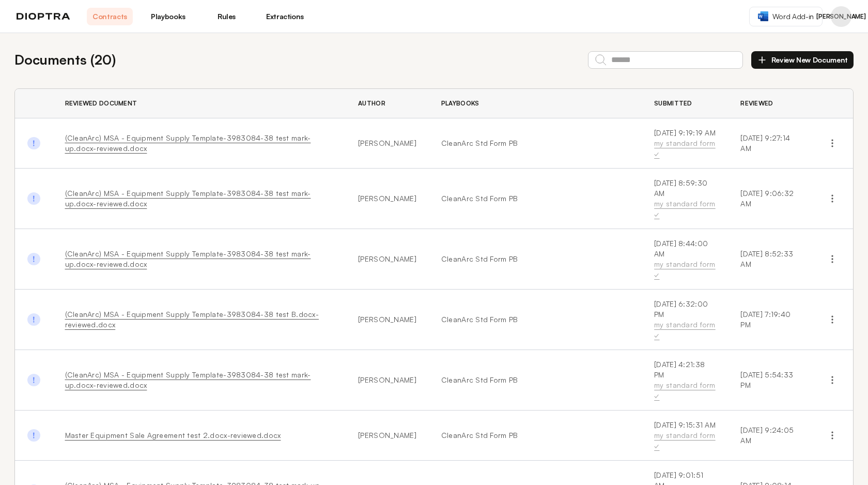 The height and width of the screenshot is (485, 868). What do you see at coordinates (226, 17) in the screenshot?
I see `a: Rules` at bounding box center [226, 17].